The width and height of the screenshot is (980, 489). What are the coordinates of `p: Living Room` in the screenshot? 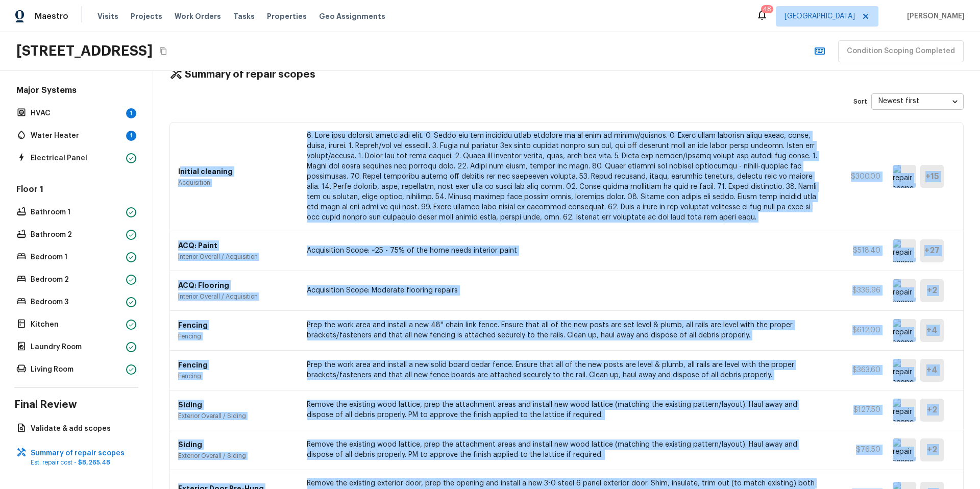 It's located at (76, 370).